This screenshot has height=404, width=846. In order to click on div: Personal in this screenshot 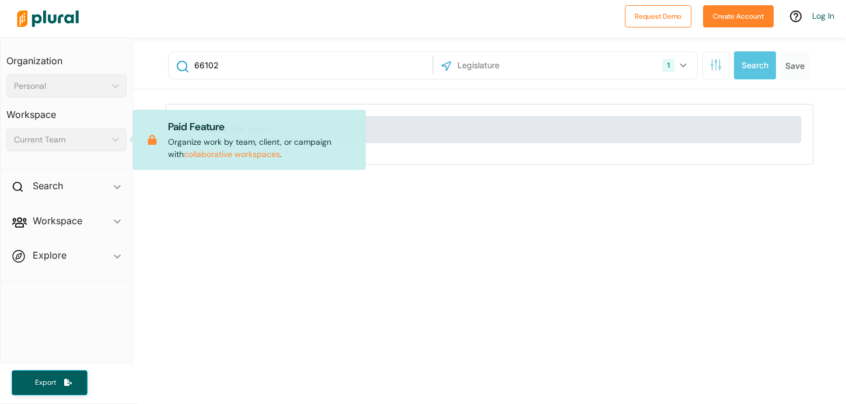, I will do `click(61, 86)`.